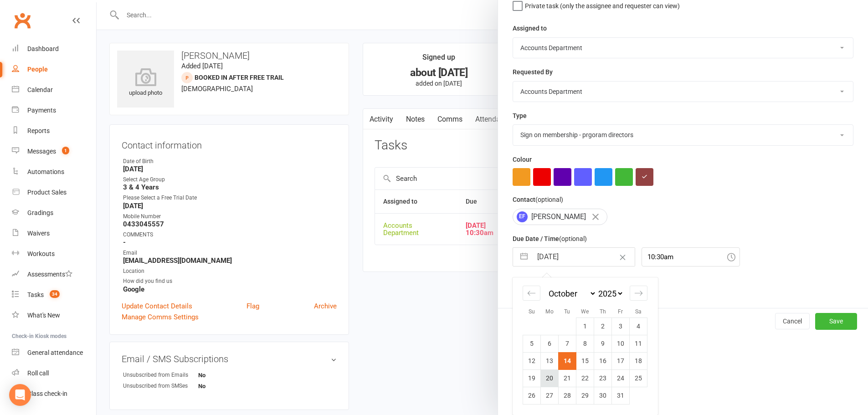  Describe the element at coordinates (54, 353) in the screenshot. I see `a: General attendance kiosk mode` at that location.